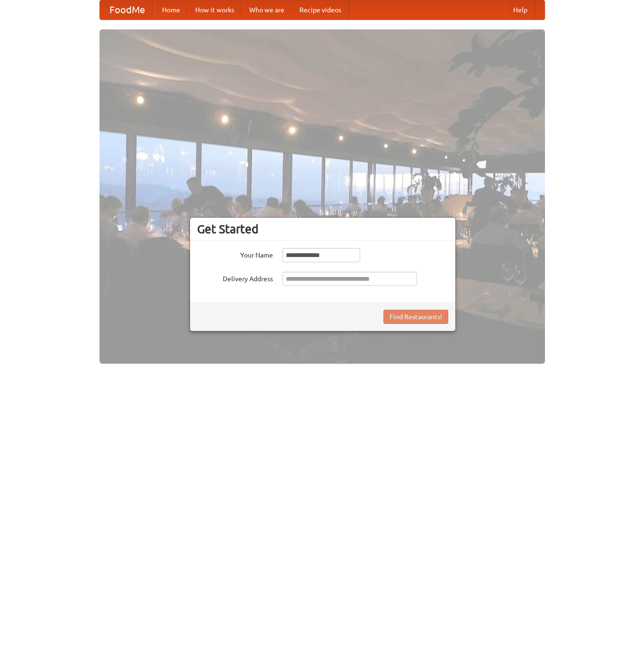 This screenshot has height=671, width=644. What do you see at coordinates (323, 229) in the screenshot?
I see `h3: Get Started` at bounding box center [323, 229].